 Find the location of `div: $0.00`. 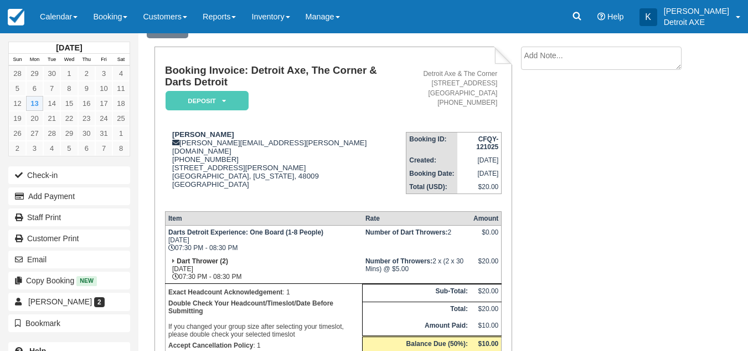

div: $0.00 is located at coordinates (486, 236).